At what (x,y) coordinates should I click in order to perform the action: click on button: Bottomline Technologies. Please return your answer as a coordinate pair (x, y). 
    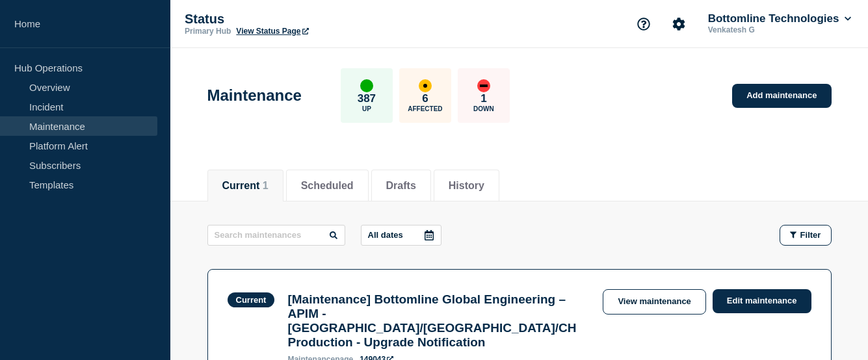
    Looking at the image, I should click on (780, 19).